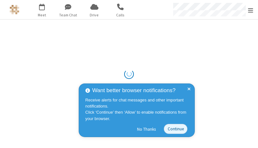 The image size is (258, 148). What do you see at coordinates (42, 15) in the screenshot?
I see `span: Meet` at bounding box center [42, 15].